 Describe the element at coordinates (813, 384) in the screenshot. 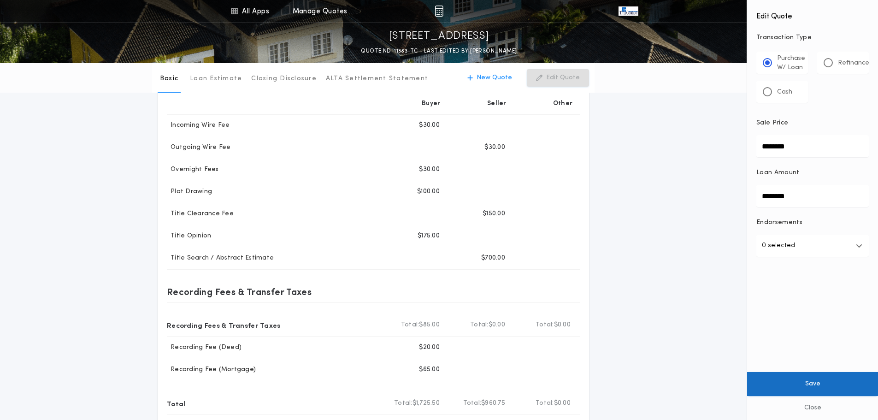

I see `button: Save` at that location.